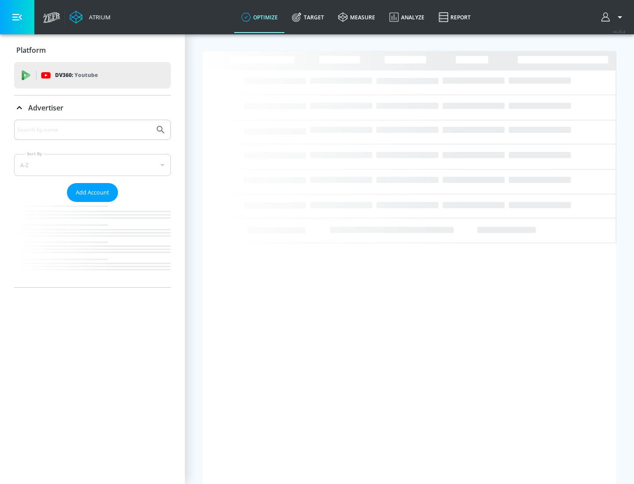 The width and height of the screenshot is (634, 484). Describe the element at coordinates (46, 108) in the screenshot. I see `p: Advertiser` at that location.